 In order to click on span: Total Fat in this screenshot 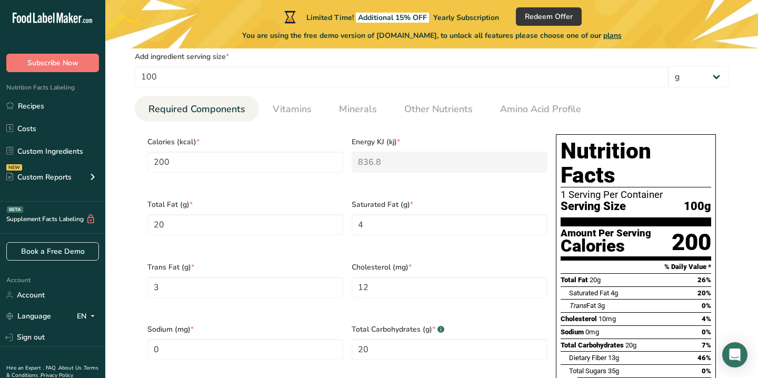, I will do `click(574, 279)`.